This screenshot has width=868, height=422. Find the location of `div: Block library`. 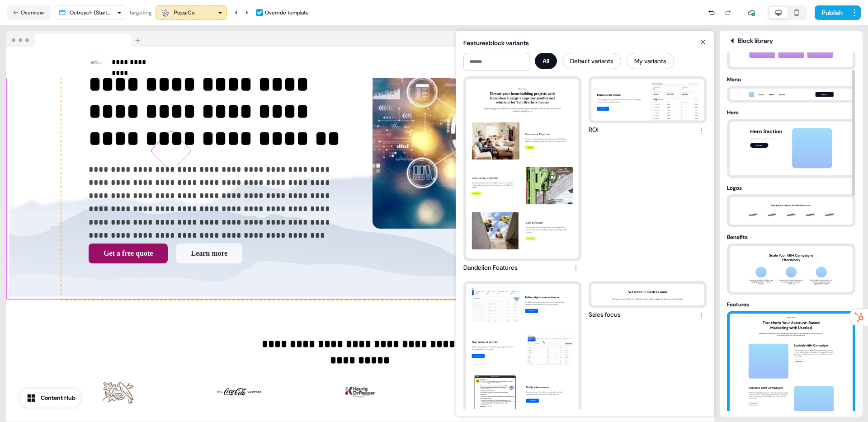

div: Block library is located at coordinates (791, 41).